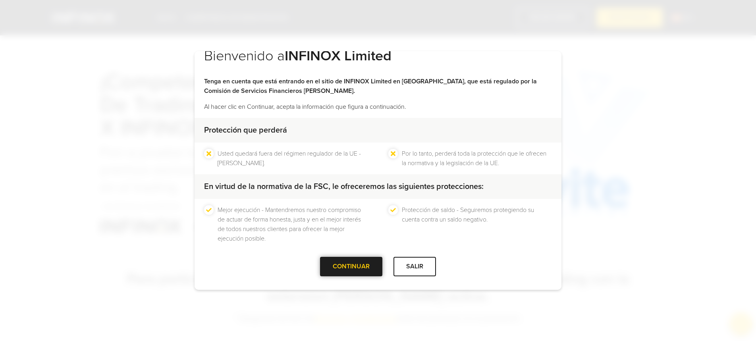  What do you see at coordinates (338, 56) in the screenshot?
I see `strong: INFINOX Limited` at bounding box center [338, 56].